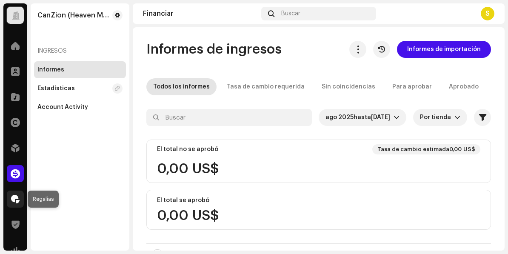  What do you see at coordinates (437, 117) in the screenshot?
I see `span: Por tienda` at bounding box center [437, 117].